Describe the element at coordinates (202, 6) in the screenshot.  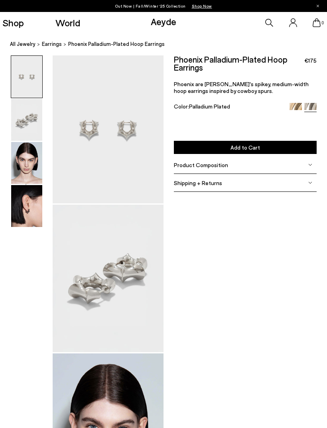
I see `span: Navigate to /collections/new-in` at that location.